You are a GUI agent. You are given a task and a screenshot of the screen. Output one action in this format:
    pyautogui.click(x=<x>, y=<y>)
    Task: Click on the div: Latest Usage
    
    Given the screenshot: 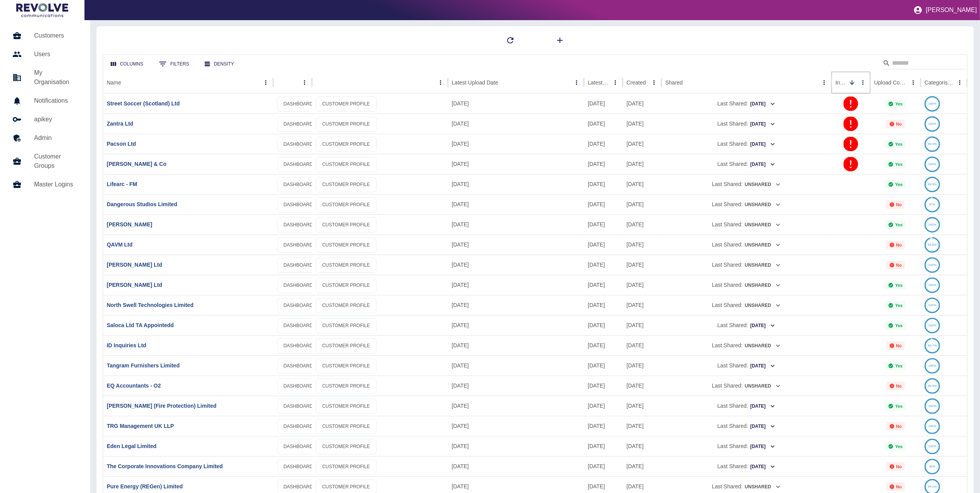 What is the action you would take?
    pyautogui.click(x=598, y=82)
    